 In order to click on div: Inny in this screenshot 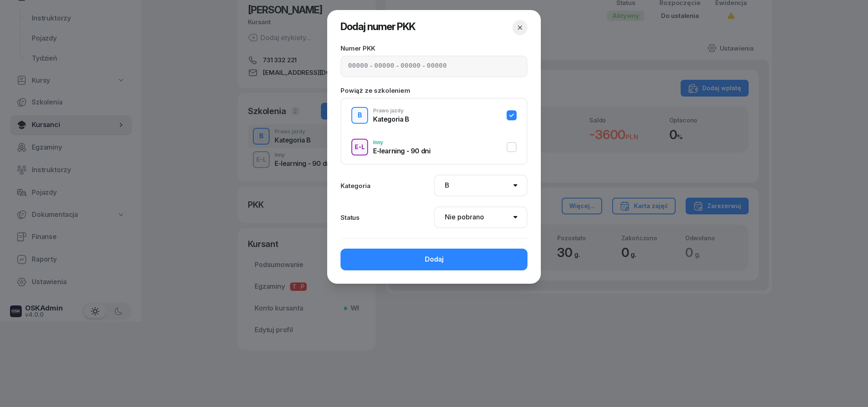, I will do `click(402, 143)`.